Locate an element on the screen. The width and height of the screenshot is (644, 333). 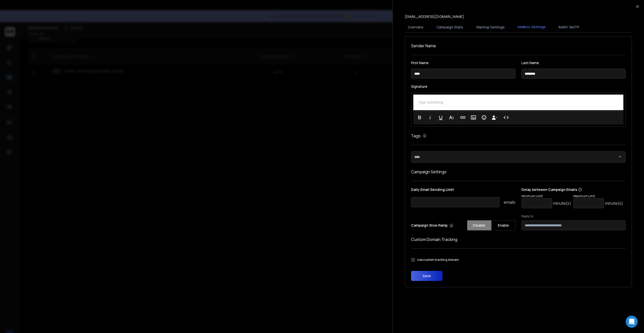
p: Minimum Limit is located at coordinates (546, 196).